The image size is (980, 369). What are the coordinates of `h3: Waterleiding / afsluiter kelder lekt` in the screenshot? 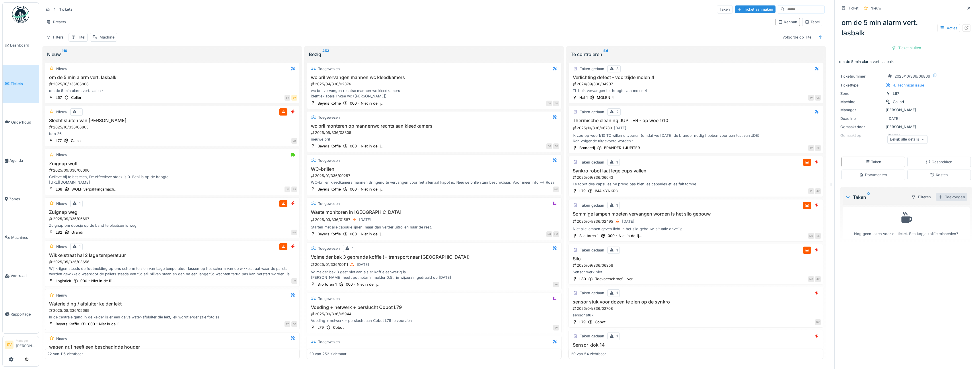 It's located at (172, 304).